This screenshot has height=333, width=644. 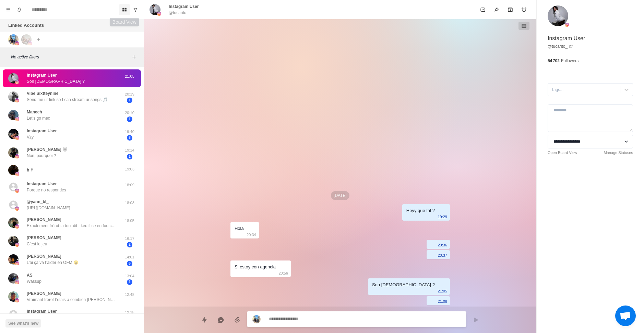 I want to click on p: Linked Accounts, so click(x=26, y=25).